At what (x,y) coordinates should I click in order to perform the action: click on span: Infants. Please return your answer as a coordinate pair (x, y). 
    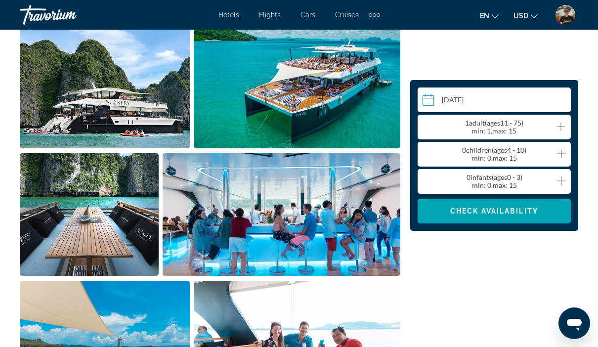
    Looking at the image, I should click on (481, 177).